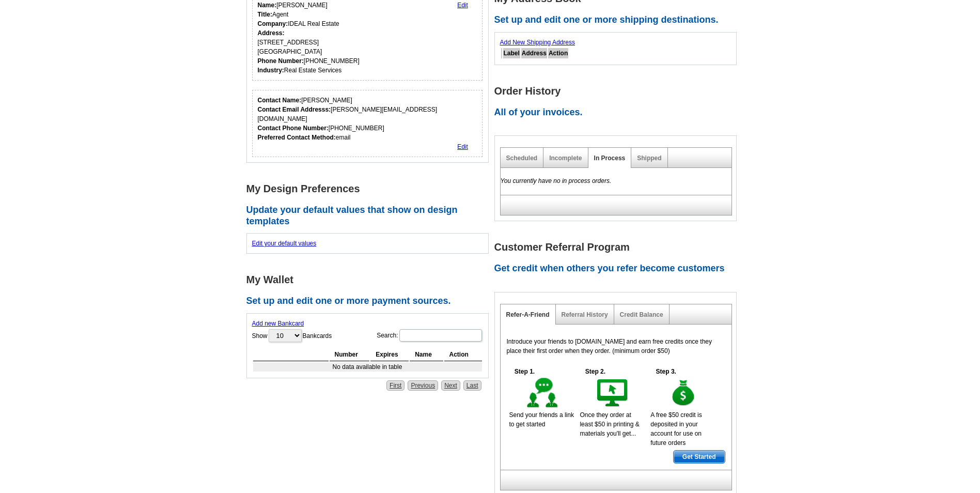  What do you see at coordinates (426, 355) in the screenshot?
I see `th: Name` at bounding box center [426, 355].